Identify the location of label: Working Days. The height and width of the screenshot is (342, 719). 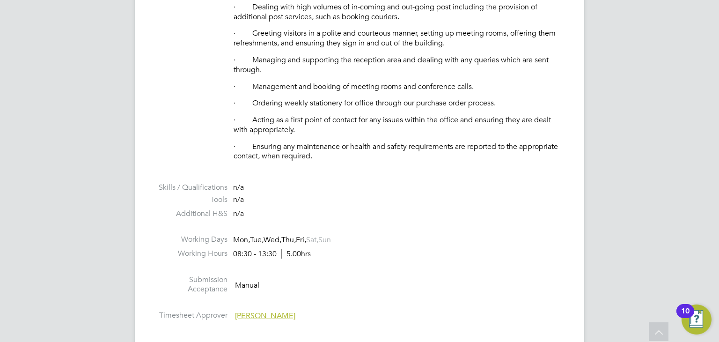
(191, 239).